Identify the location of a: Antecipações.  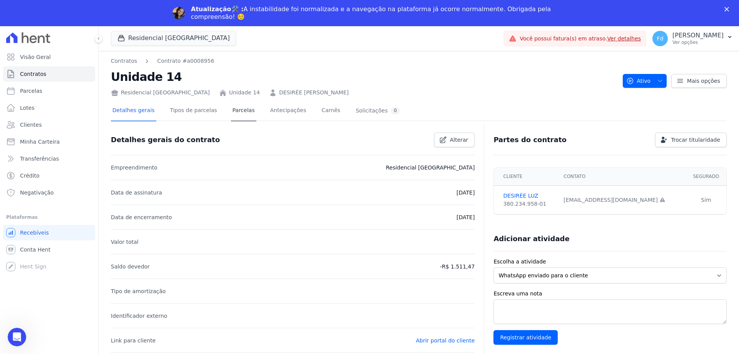
(288, 111).